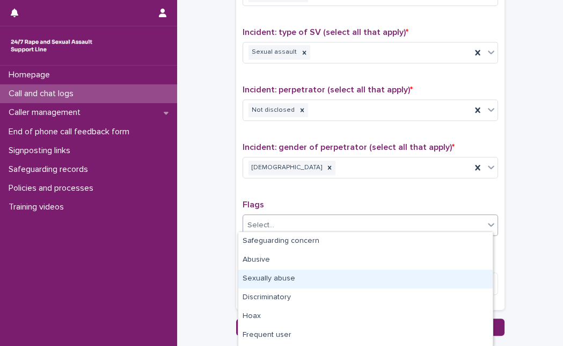  What do you see at coordinates (366, 335) in the screenshot?
I see `div: Frequent user` at bounding box center [366, 335].